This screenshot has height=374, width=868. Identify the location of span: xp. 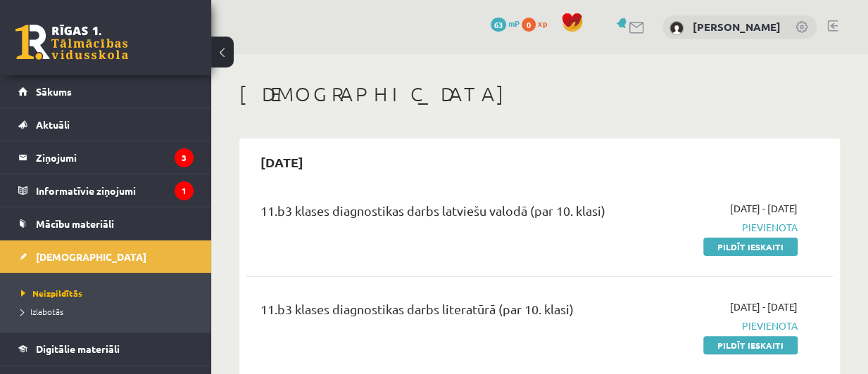
(542, 23).